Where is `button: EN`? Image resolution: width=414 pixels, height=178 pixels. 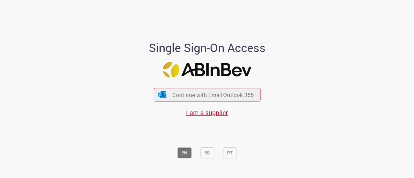 button: EN is located at coordinates (184, 153).